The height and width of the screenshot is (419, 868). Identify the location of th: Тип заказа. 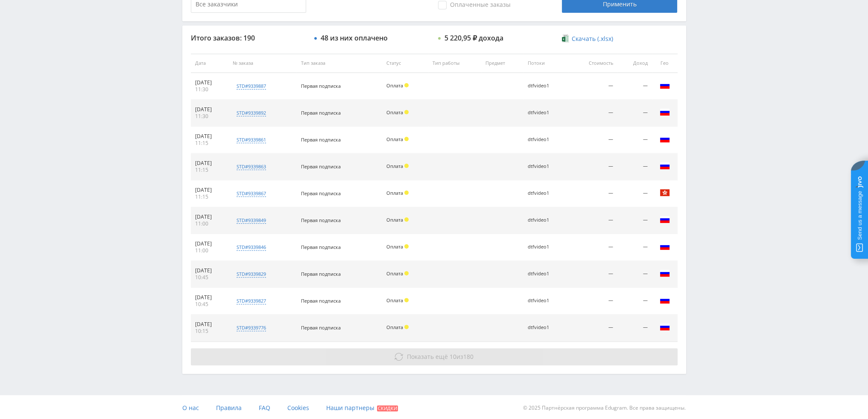
(339, 63).